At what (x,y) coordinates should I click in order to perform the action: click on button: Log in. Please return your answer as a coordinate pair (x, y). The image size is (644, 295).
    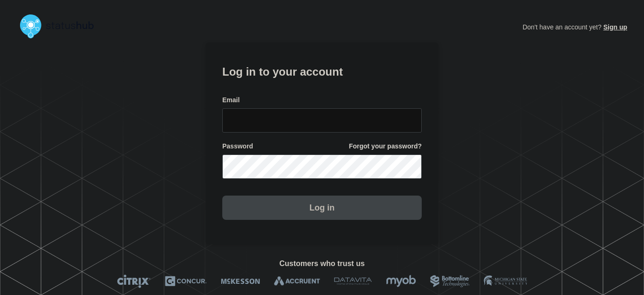
    Looking at the image, I should click on (322, 207).